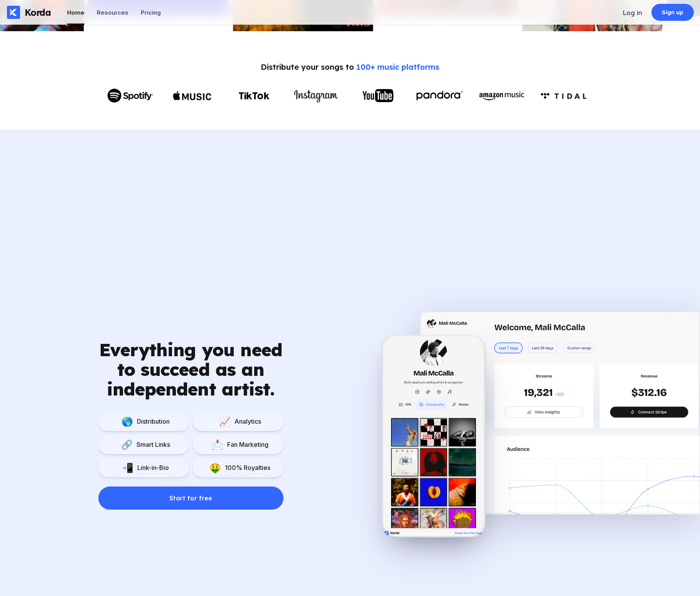 Image resolution: width=700 pixels, height=596 pixels. Describe the element at coordinates (191, 494) in the screenshot. I see `a: Start for free` at that location.